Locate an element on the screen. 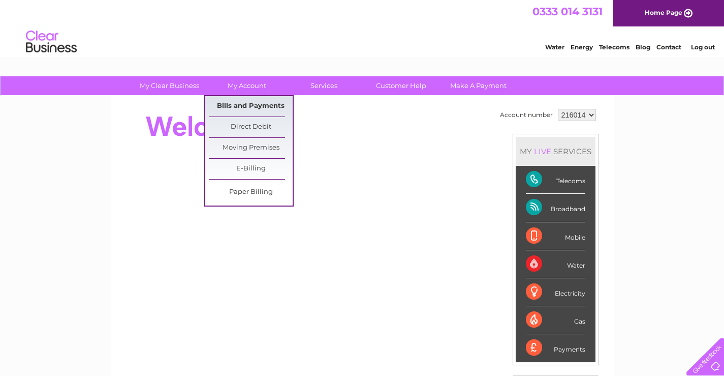  a: Make A Payment is located at coordinates (478, 85).